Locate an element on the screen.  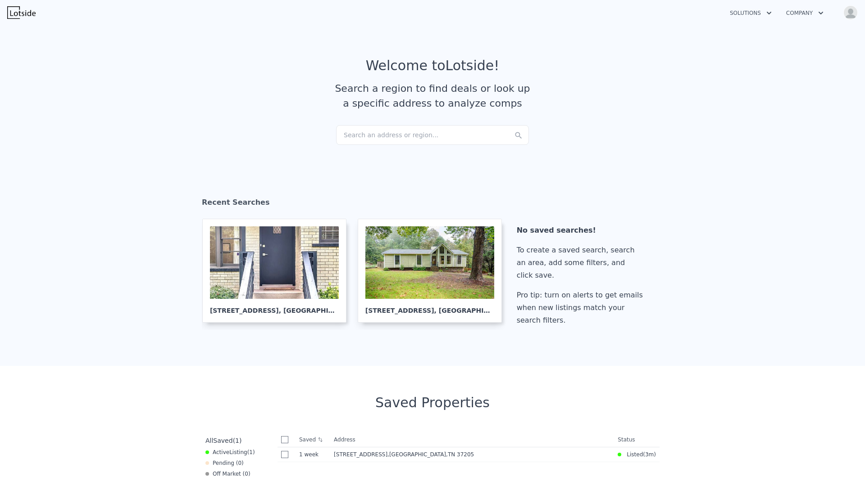
th: Status is located at coordinates (636, 440).